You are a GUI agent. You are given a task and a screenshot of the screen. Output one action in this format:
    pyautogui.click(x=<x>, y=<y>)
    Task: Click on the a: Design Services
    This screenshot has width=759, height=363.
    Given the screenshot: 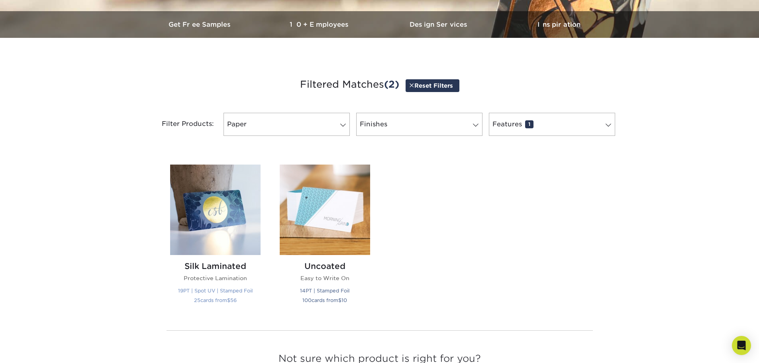 What is the action you would take?
    pyautogui.click(x=440, y=24)
    